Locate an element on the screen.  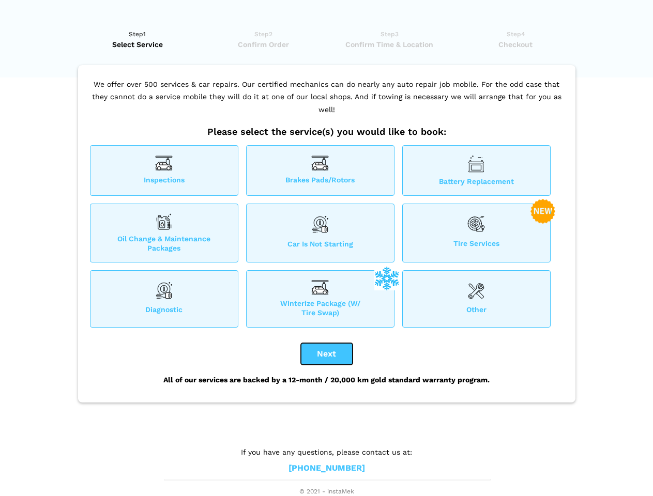
a: Step3 is located at coordinates (389, 39).